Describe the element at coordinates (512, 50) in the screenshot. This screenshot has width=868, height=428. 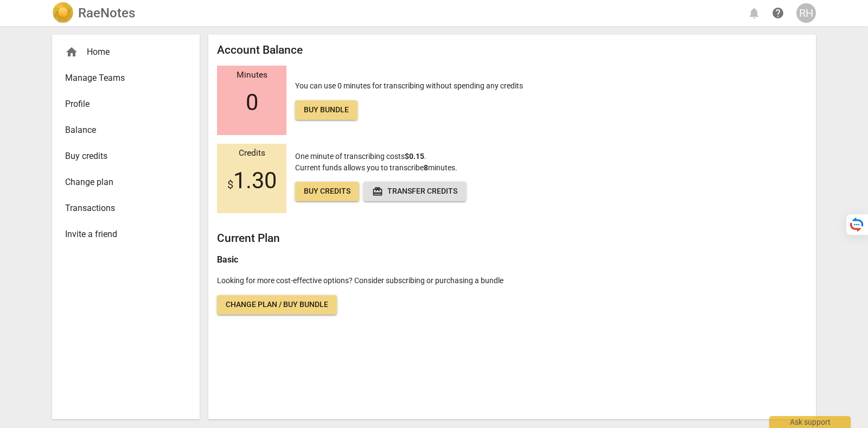
I see `h2: Account Balance` at that location.